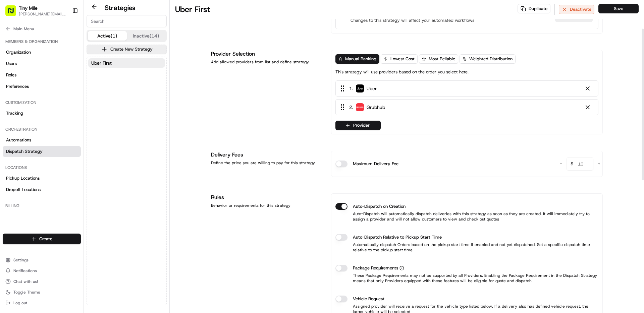 The image size is (644, 313). Describe the element at coordinates (12, 121) in the screenshot. I see `img: Denny Saunders` at that location.